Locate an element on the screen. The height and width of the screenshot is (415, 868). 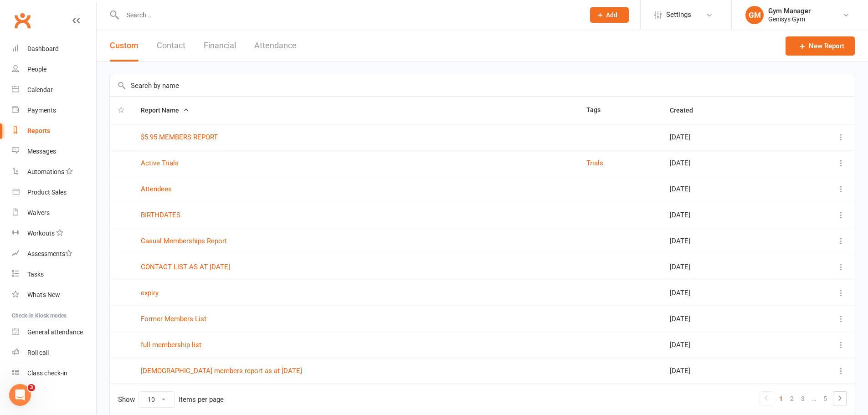
a: $5.95 MEMBERS REPORT is located at coordinates (179, 137).